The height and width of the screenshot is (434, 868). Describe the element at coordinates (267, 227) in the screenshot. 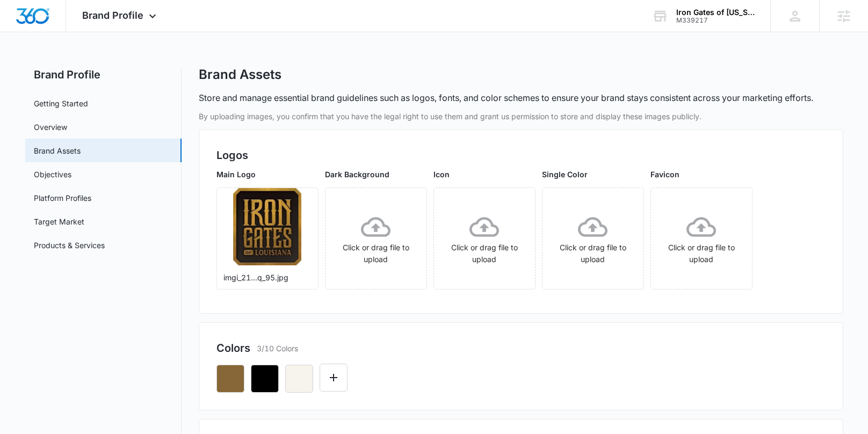

I see `img: User uploaded logo` at that location.